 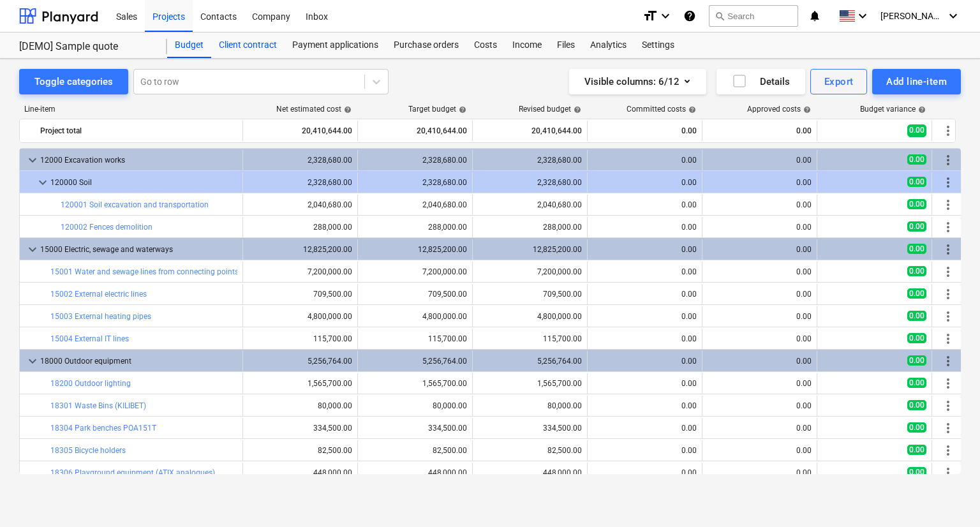 I want to click on a: Analytics, so click(x=609, y=45).